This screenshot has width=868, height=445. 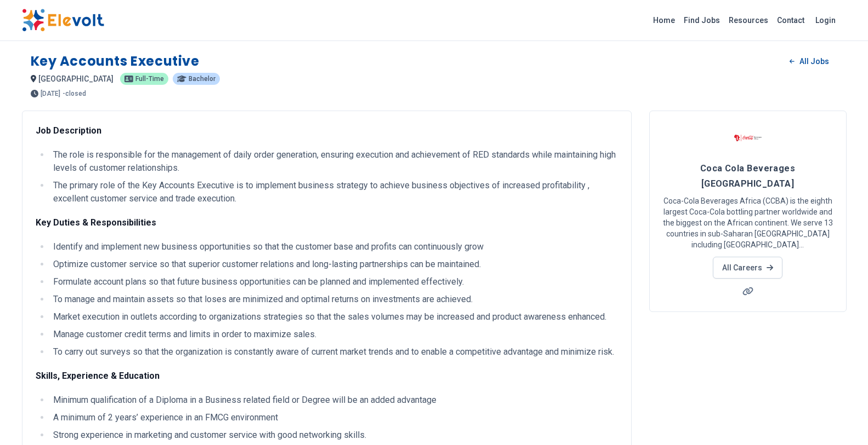 What do you see at coordinates (334, 418) in the screenshot?
I see `li: A minimum of 2 years’ experience in an FMCG environment` at bounding box center [334, 418].